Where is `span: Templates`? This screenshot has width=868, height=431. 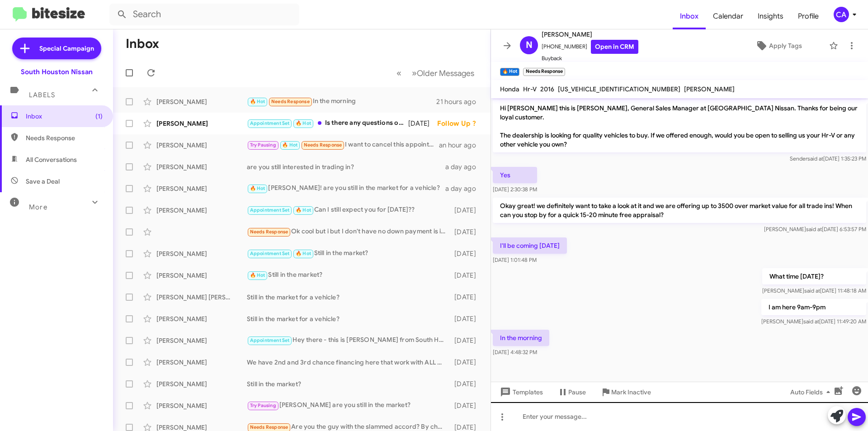
span: Templates is located at coordinates (520, 392).